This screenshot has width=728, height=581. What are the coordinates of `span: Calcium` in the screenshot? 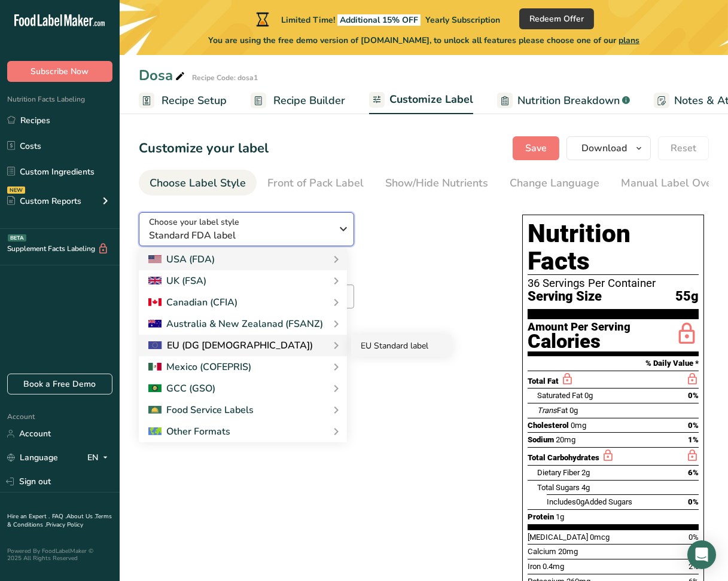 It's located at (542, 551).